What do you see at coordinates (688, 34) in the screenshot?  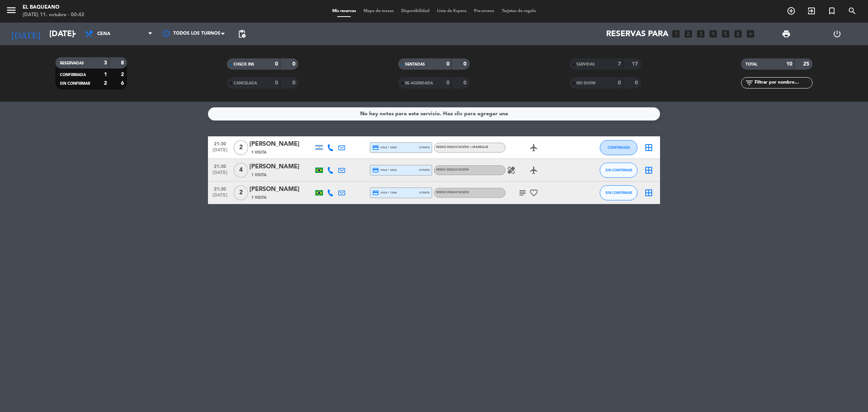 I see `i: looks_two` at bounding box center [688, 34].